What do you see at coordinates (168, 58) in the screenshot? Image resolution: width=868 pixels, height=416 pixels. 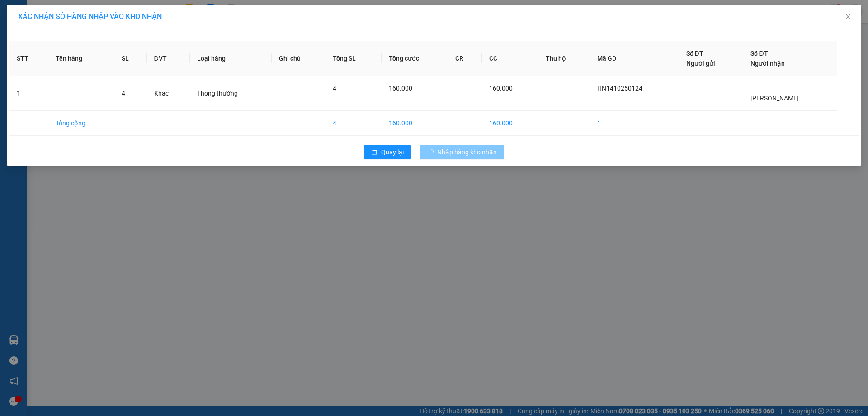 I see `th: ĐVT` at bounding box center [168, 58].